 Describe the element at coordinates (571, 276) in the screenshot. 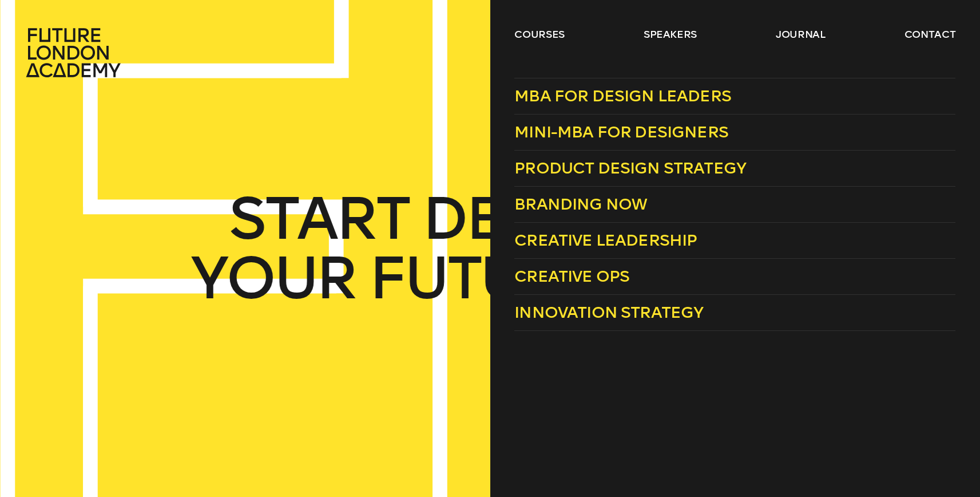

I see `span: Creative Ops` at that location.